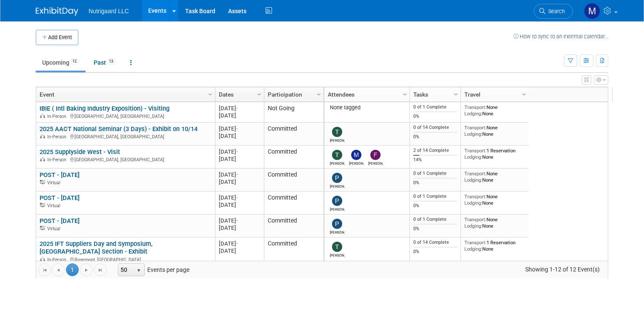  I want to click on span: Events per page, so click(152, 270).